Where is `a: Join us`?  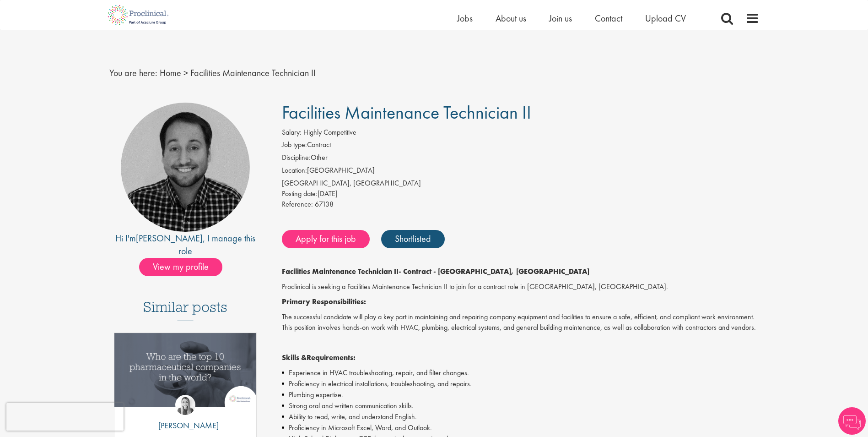 a: Join us is located at coordinates (560, 18).